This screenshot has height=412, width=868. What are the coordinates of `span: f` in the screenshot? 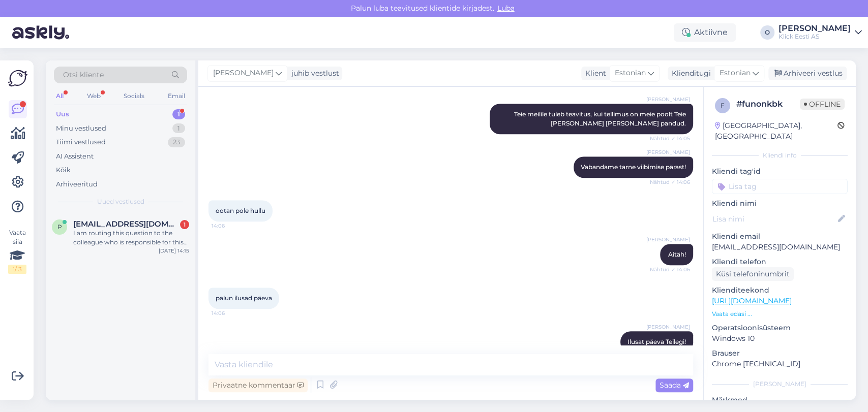 It's located at (722, 106).